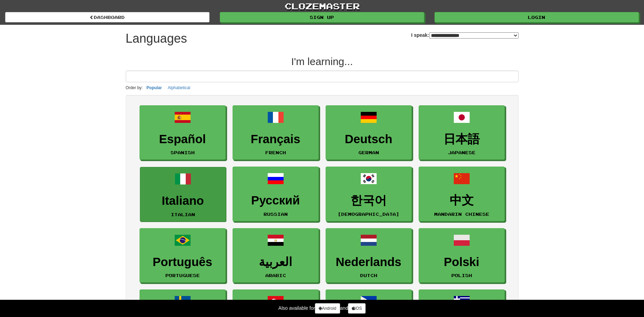  Describe the element at coordinates (462, 132) in the screenshot. I see `a: 日本語Japanese` at that location.